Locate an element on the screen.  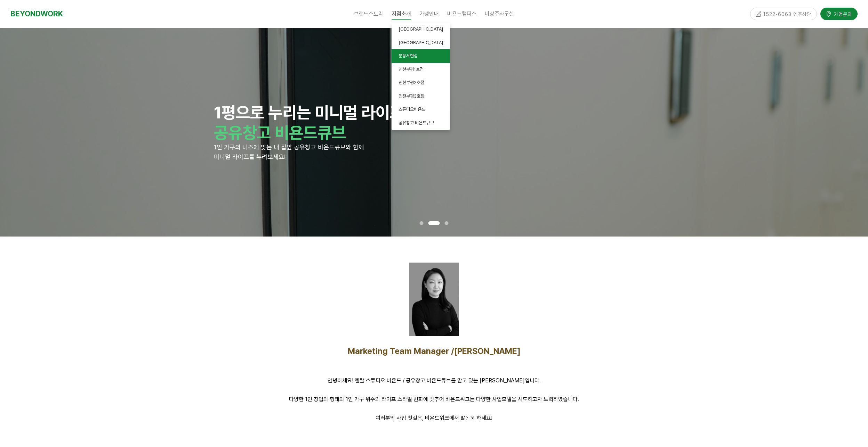
a: 지점소개 is located at coordinates (401, 14).